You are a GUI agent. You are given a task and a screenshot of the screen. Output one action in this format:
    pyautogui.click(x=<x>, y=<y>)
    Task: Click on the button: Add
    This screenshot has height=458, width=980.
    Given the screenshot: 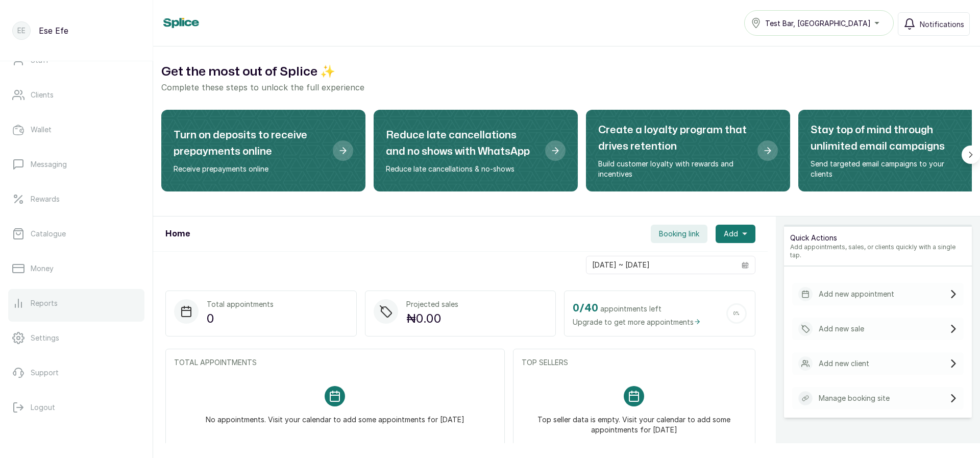 What is the action you would take?
    pyautogui.click(x=736, y=234)
    